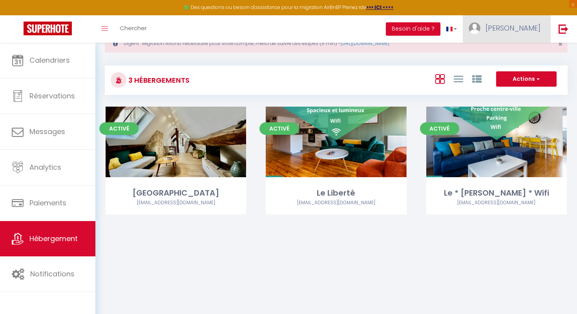 This screenshot has height=314, width=577. I want to click on a: Vue en Box, so click(440, 78).